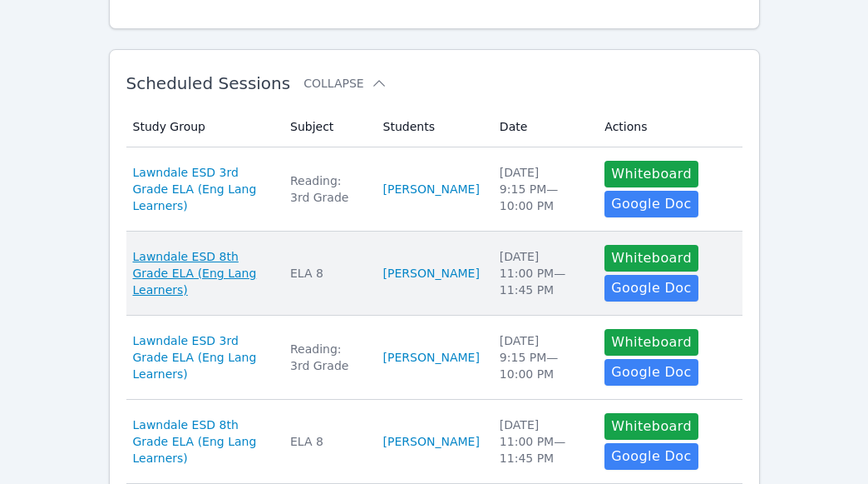 This screenshot has height=484, width=868. I want to click on span: Scheduled Sessions, so click(209, 83).